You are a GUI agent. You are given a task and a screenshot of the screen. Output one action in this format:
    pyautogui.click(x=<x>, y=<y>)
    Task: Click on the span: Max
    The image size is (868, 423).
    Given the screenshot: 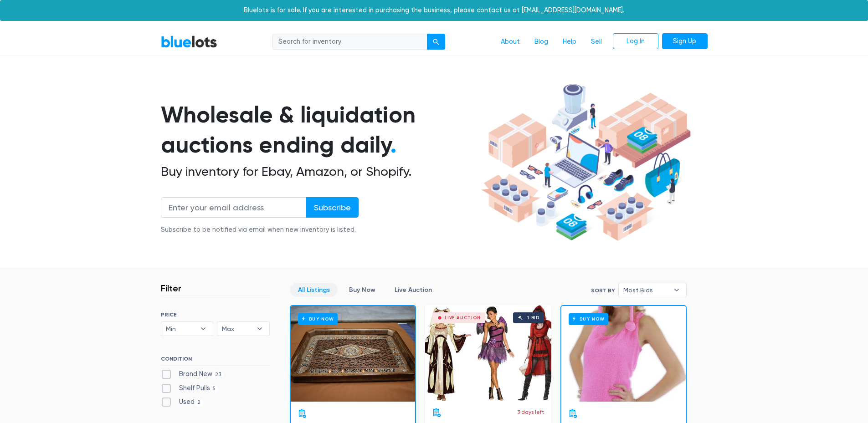 What is the action you would take?
    pyautogui.click(x=236, y=329)
    